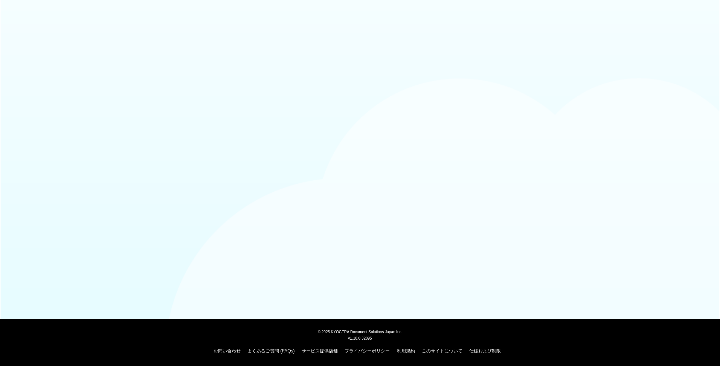 This screenshot has height=366, width=720. Describe the element at coordinates (227, 351) in the screenshot. I see `a: お問い合わせ` at that location.